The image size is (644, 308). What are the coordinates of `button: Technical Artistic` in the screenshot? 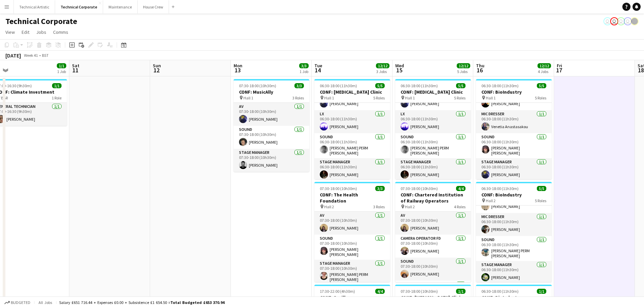 It's located at (35, 7).